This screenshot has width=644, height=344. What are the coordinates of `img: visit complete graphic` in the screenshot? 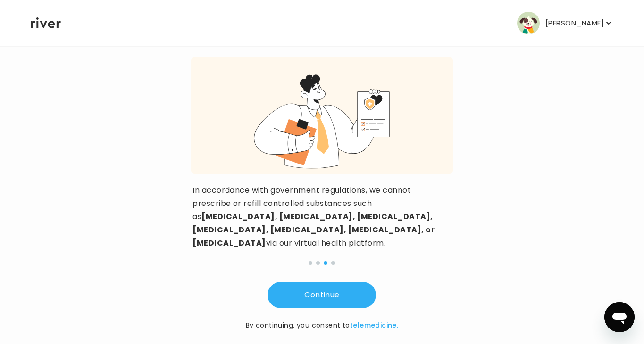 It's located at (322, 120).